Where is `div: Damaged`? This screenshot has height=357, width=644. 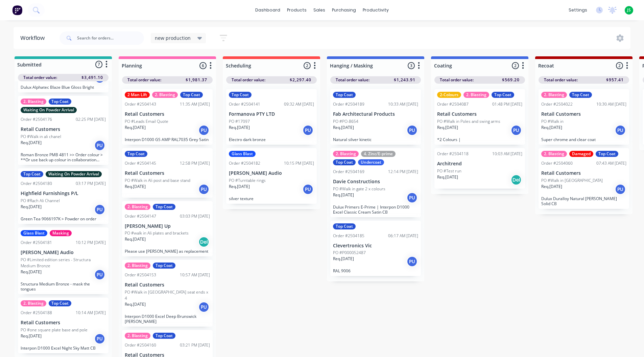
div: Damaged is located at coordinates (581, 154).